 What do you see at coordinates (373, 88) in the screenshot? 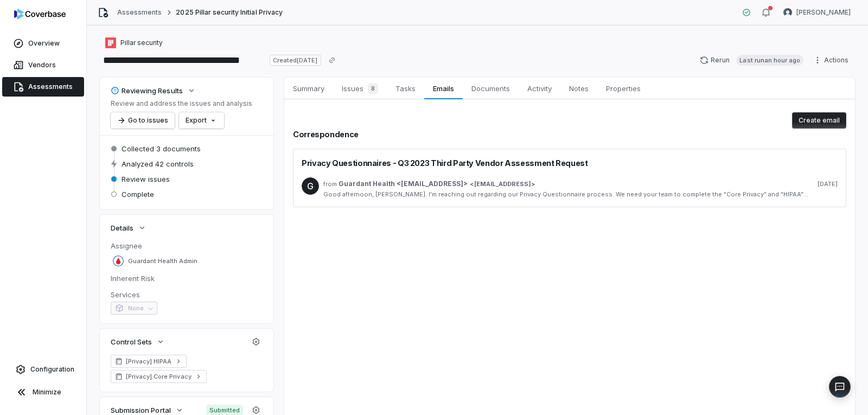
I see `span: 8` at bounding box center [373, 88].